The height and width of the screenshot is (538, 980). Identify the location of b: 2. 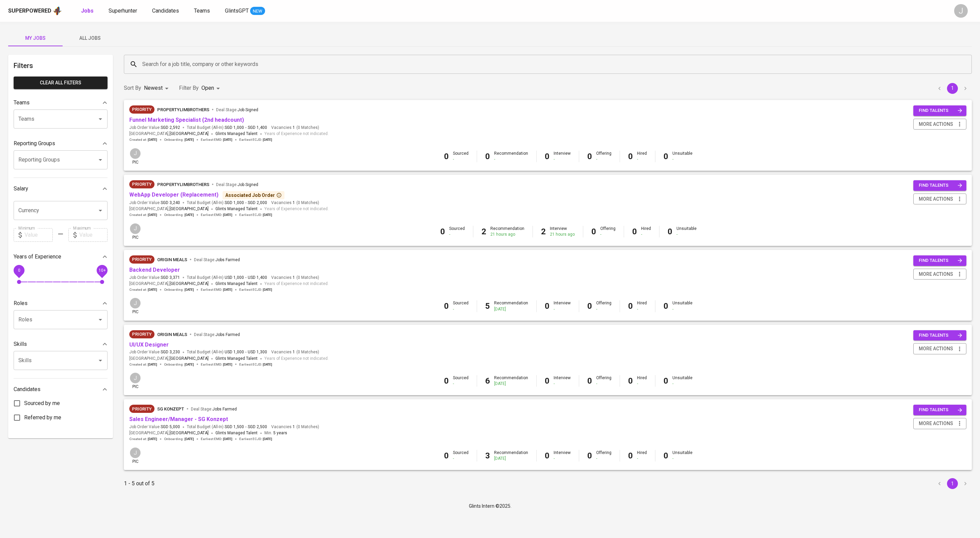
(543, 232).